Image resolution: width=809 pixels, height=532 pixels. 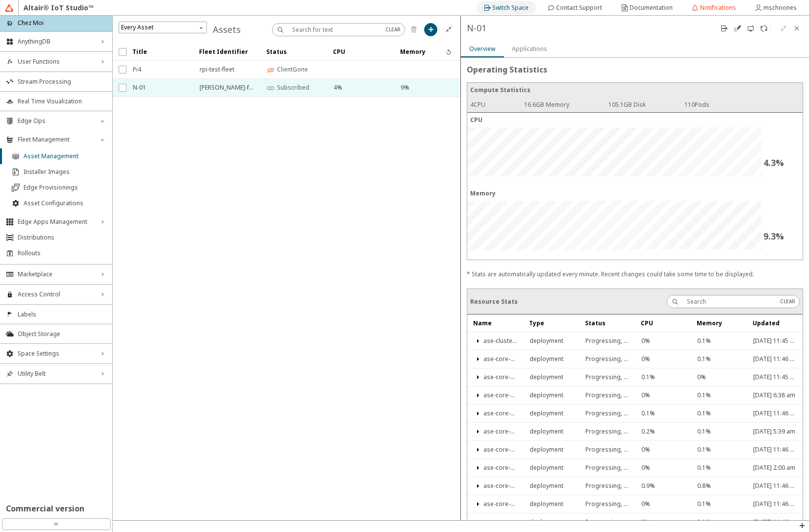 What do you see at coordinates (56, 374) in the screenshot?
I see `span: Utility Belt` at bounding box center [56, 374].